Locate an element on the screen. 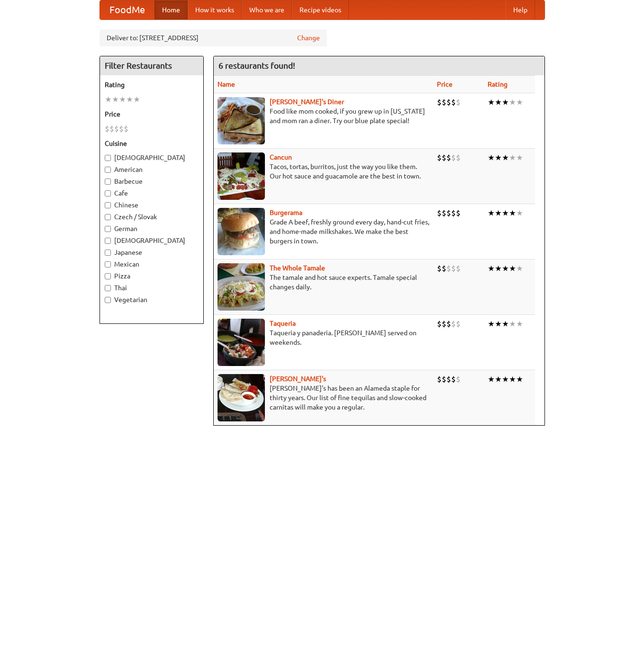 The height and width of the screenshot is (670, 644). p: Tacos, tortas, burritos, just the way you like them. Our hot sauce and guacamole are the best in ... is located at coordinates (323, 171).